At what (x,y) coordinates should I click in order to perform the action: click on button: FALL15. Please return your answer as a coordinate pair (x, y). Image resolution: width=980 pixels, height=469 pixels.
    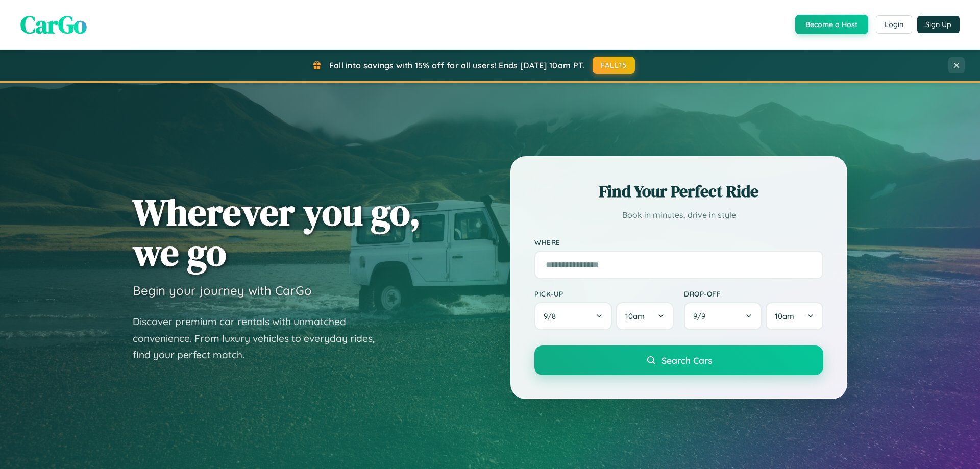
    Looking at the image, I should click on (614, 65).